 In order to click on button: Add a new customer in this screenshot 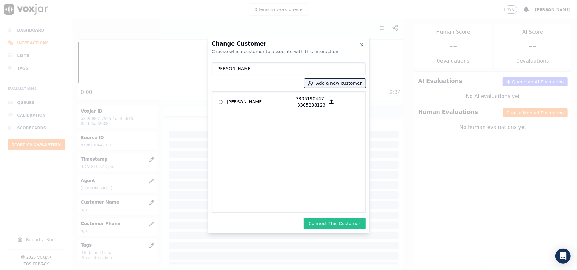, I will do `click(335, 83)`.